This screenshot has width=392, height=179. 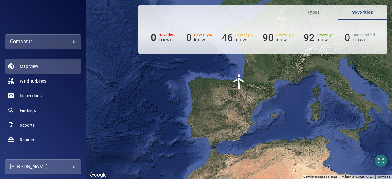 I want to click on a: map active, so click(x=43, y=66).